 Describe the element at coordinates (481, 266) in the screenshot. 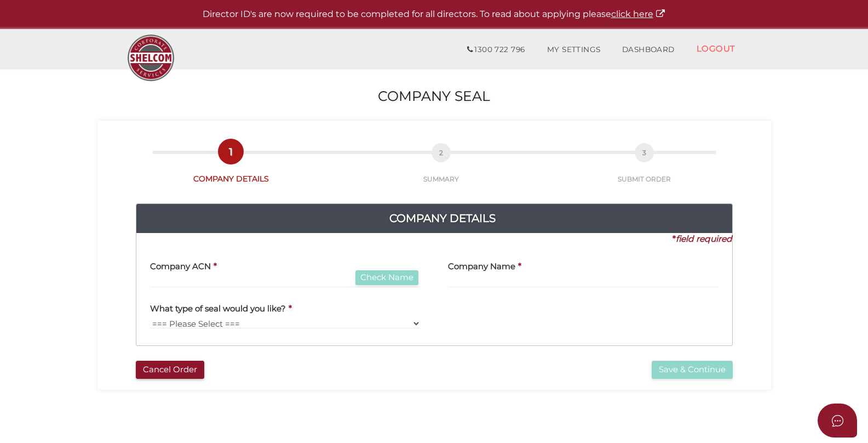

I see `h4: Company Name` at that location.